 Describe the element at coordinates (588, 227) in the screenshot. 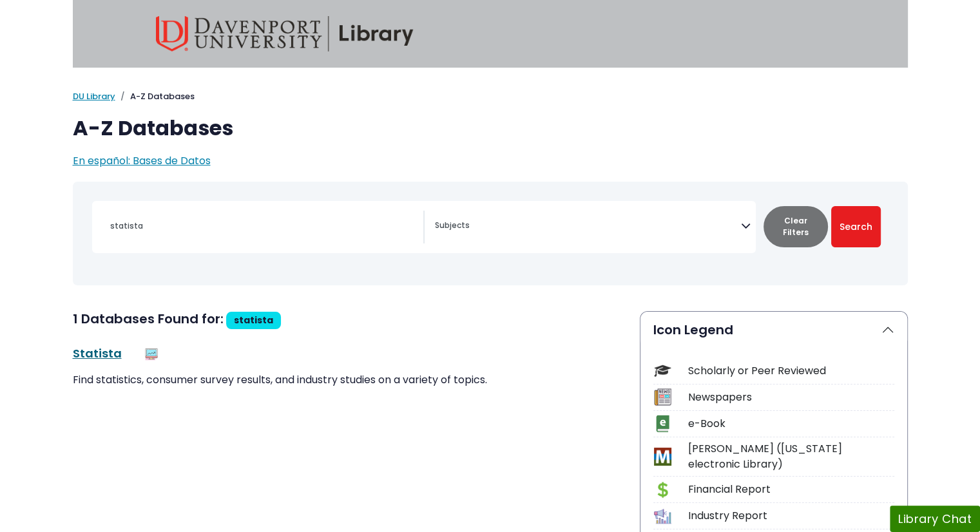

I see `textarea: Search` at that location.